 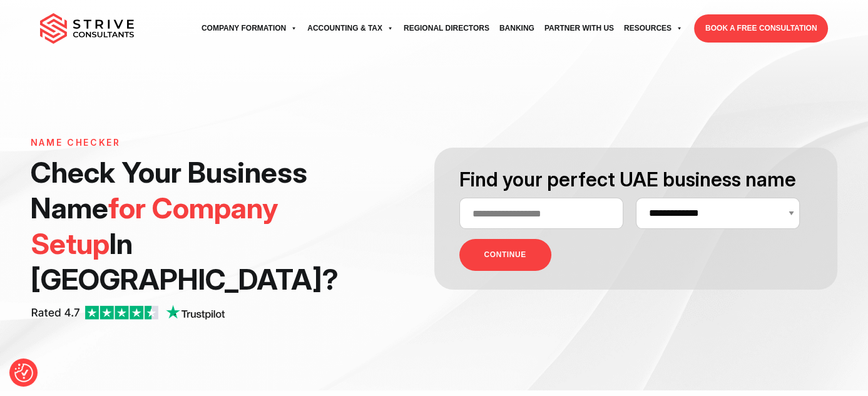 I want to click on a: BOOK A FREE CONSULTATION, so click(x=761, y=28).